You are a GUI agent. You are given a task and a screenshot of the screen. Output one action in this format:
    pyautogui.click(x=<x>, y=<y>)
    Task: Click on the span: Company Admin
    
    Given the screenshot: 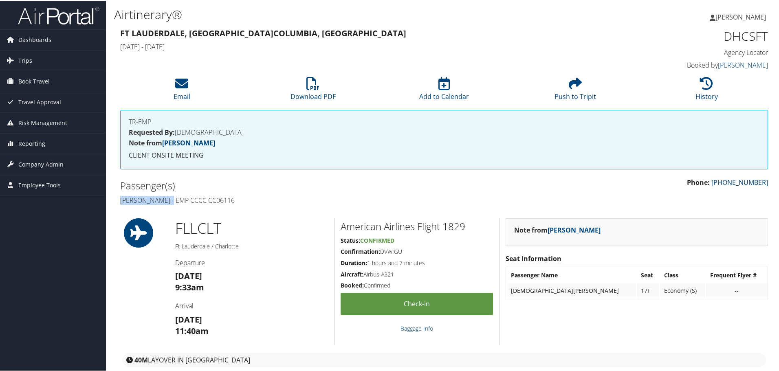 What is the action you would take?
    pyautogui.click(x=41, y=164)
    